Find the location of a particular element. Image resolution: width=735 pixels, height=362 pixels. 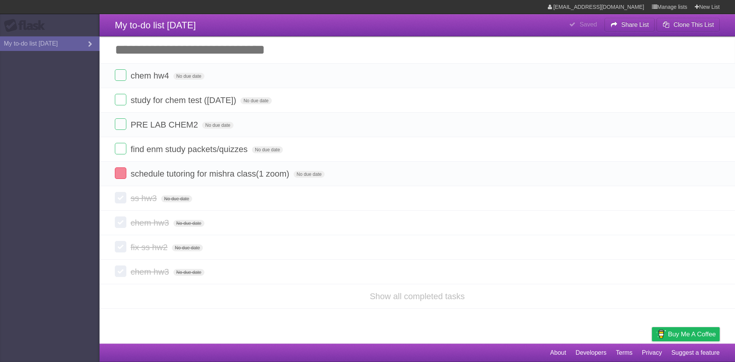

b: Saved is located at coordinates (588, 24).